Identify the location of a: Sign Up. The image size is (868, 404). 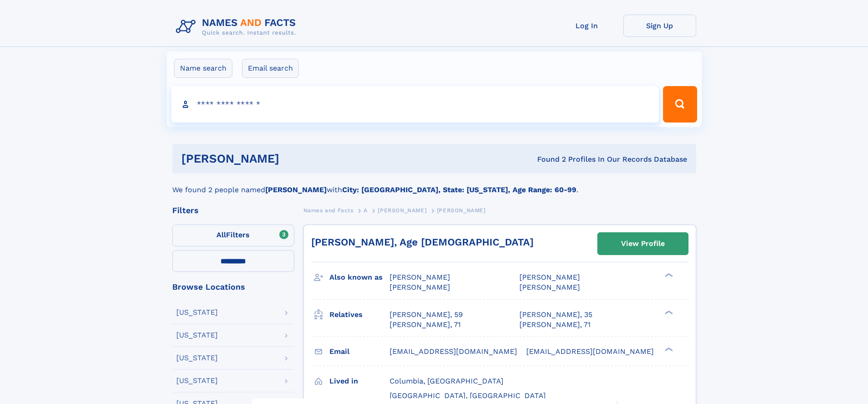
(660, 26).